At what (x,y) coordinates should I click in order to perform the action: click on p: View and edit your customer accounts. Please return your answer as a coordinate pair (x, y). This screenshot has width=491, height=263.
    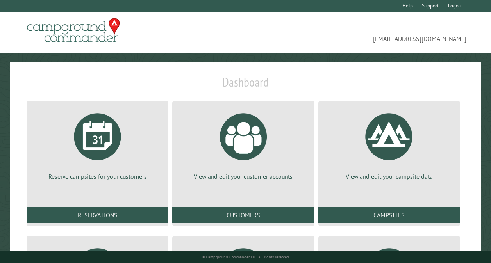
    Looking at the image, I should click on (243, 177).